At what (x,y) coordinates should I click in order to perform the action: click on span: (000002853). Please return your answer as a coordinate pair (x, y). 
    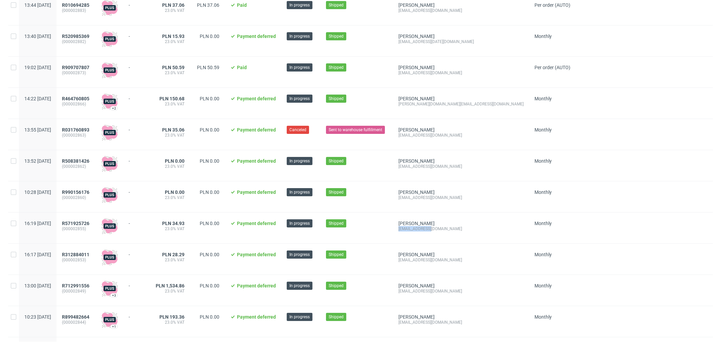
    Looking at the image, I should click on (76, 260).